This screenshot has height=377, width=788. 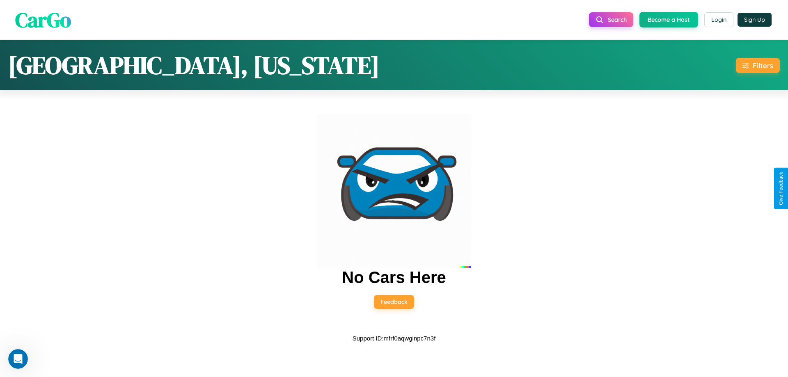 I want to click on img: car, so click(x=394, y=191).